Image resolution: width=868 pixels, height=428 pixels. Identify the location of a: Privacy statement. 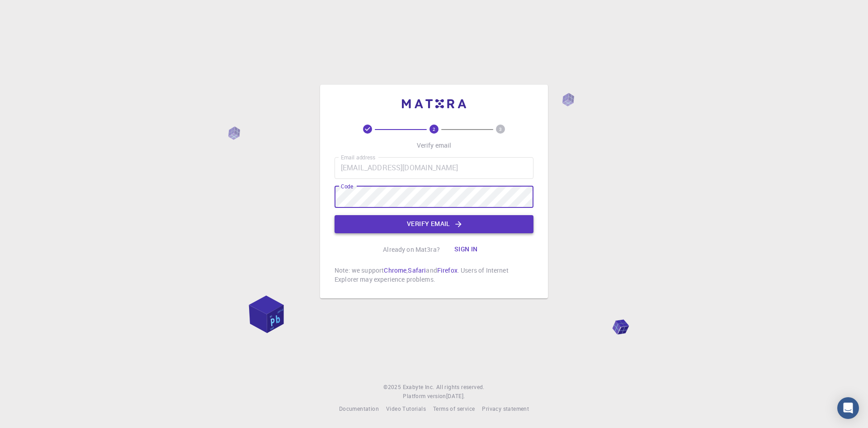
(506, 408).